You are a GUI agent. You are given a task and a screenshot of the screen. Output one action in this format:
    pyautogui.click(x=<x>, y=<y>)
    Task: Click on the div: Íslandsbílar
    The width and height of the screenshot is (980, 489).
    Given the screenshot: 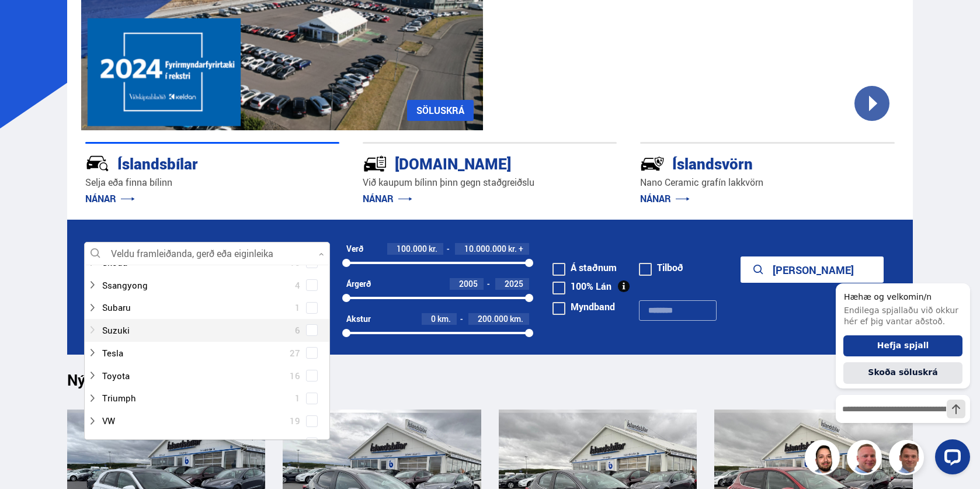 What is the action you would take?
    pyautogui.click(x=192, y=162)
    